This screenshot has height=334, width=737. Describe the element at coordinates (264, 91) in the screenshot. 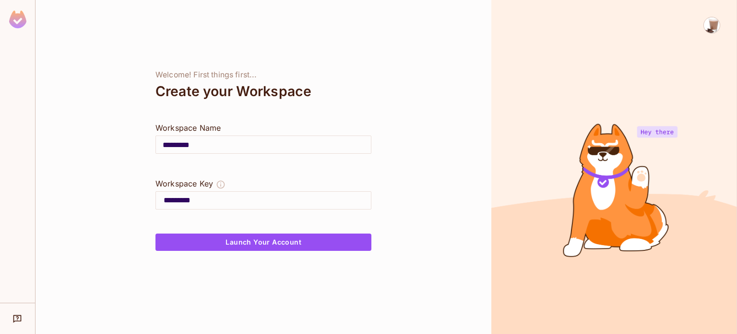

I see `div: Create your Workspace` at that location.